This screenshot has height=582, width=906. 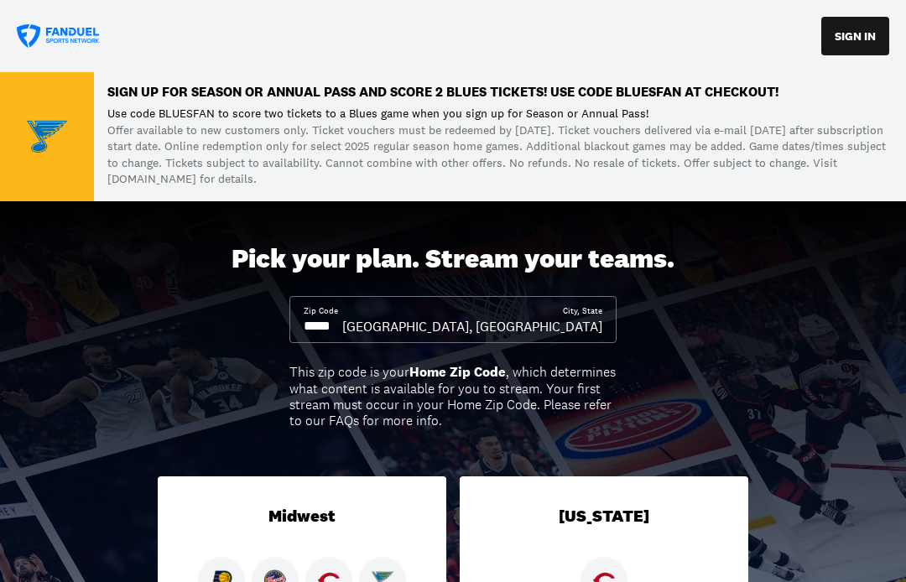 I want to click on p: Sign up for Season or Annual Pass and score 2 Blues TICKETS! Use code BLUESFAN at checkout!, so click(x=500, y=92).